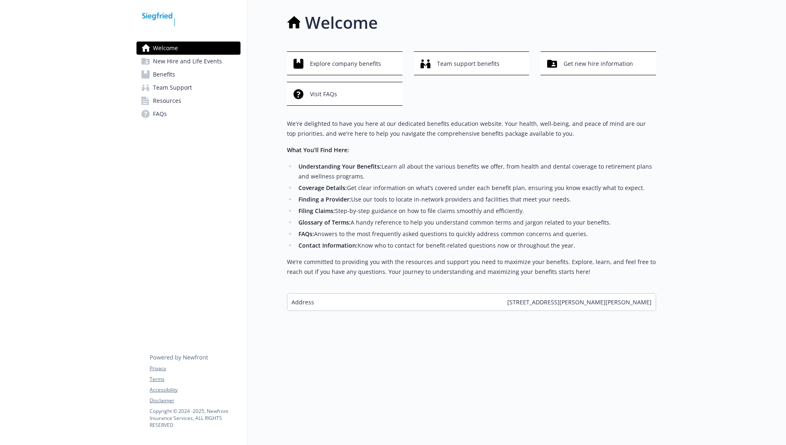 The image size is (786, 445). Describe the element at coordinates (188, 114) in the screenshot. I see `a: FAQs` at that location.